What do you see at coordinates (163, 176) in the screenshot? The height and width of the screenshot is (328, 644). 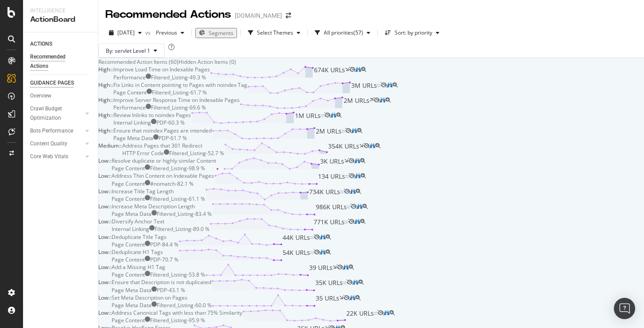 I see `div: Address Thin Content on Indexable Pages` at bounding box center [163, 176].